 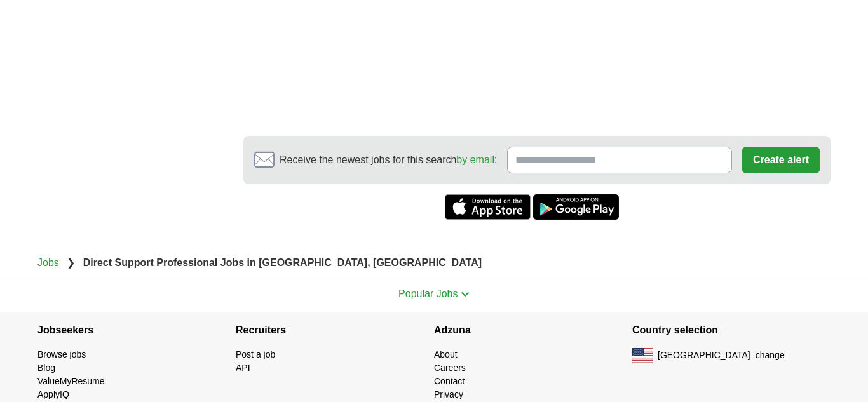 I want to click on img: US flag, so click(x=642, y=356).